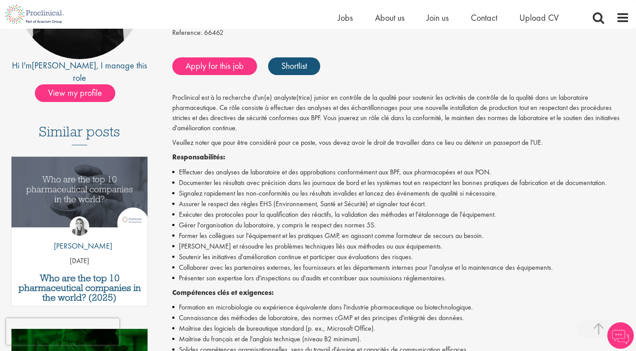  Describe the element at coordinates (79, 192) in the screenshot. I see `img: Top 10 pharmaceutical companies in the world 2025` at that location.